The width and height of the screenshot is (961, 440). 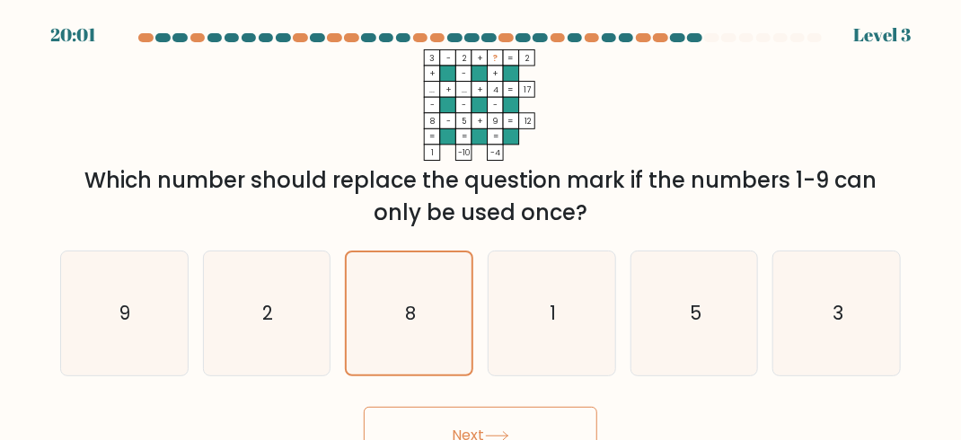 I want to click on text: 5, so click(x=695, y=313).